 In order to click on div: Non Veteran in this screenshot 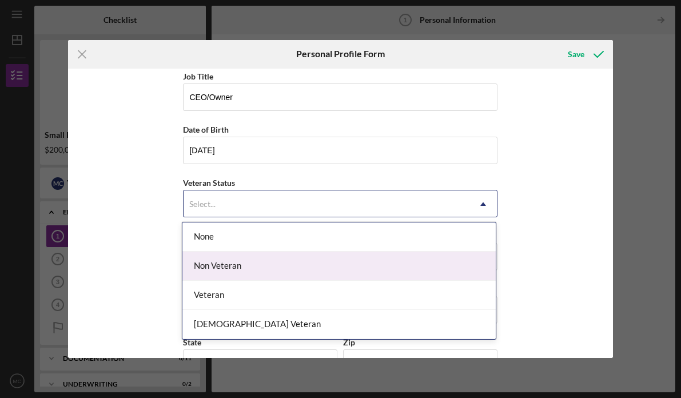, I will do `click(339, 266)`.